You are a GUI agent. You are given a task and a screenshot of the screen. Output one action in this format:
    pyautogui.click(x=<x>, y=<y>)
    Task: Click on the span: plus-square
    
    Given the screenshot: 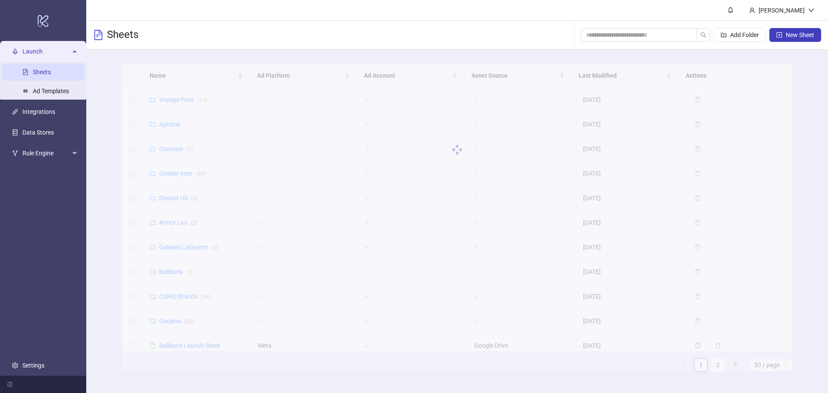 What is the action you would take?
    pyautogui.click(x=779, y=35)
    